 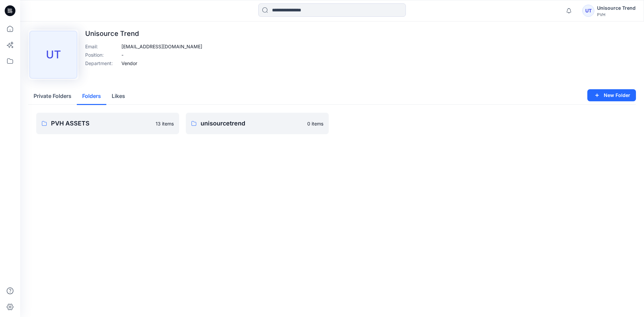 What do you see at coordinates (118, 96) in the screenshot?
I see `button: Likes` at bounding box center [118, 96].